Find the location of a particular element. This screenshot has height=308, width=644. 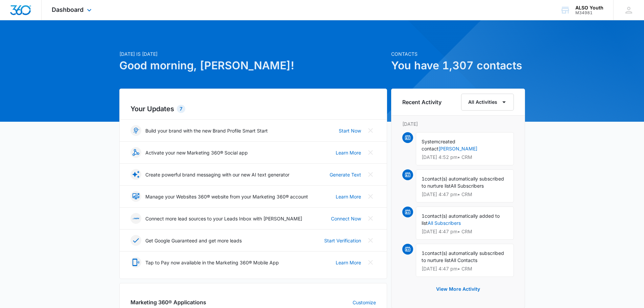

a: All Subscribers is located at coordinates (444, 223).